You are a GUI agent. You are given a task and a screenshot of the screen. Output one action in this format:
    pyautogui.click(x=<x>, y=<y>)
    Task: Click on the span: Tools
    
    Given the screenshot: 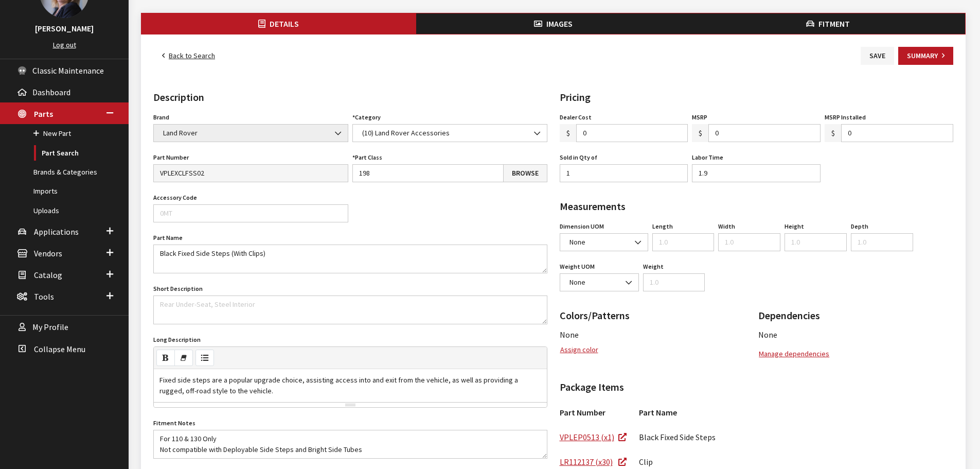 What is the action you would take?
    pyautogui.click(x=43, y=296)
    